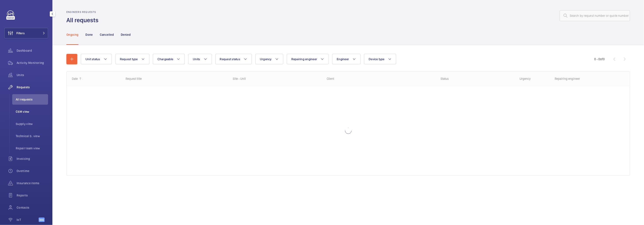 The height and width of the screenshot is (225, 644). I want to click on input: Search by request number or quote number, so click(595, 16).